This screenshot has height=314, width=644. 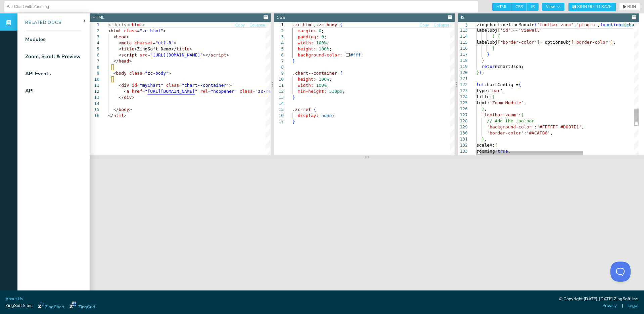 What do you see at coordinates (424, 25) in the screenshot?
I see `button: Copy` at bounding box center [424, 25].